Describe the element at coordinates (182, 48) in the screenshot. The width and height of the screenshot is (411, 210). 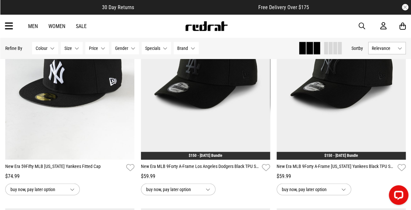
I see `span: Brand` at that location.